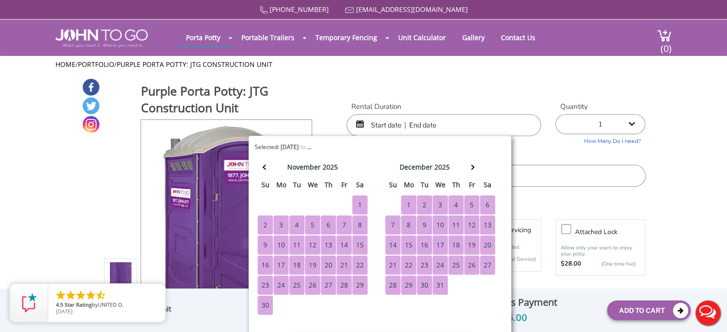  What do you see at coordinates (304, 167) in the screenshot?
I see `div: november` at bounding box center [304, 167].